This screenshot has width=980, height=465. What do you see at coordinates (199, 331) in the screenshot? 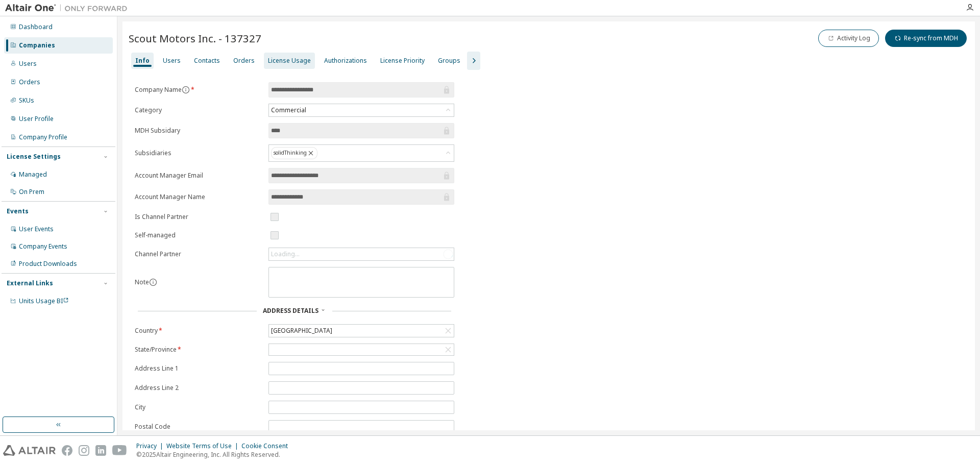
I see `label: Country` at bounding box center [199, 331].